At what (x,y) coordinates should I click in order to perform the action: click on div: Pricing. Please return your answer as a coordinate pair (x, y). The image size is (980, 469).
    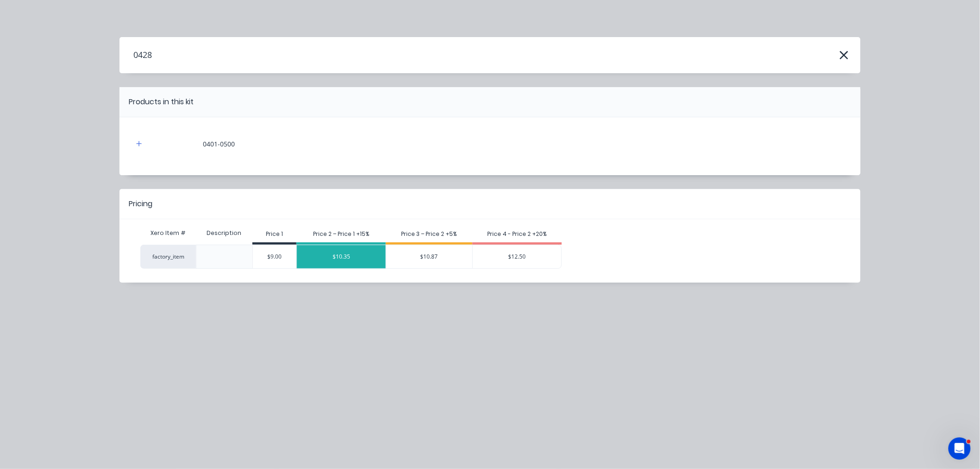
    Looking at the image, I should click on (140, 203).